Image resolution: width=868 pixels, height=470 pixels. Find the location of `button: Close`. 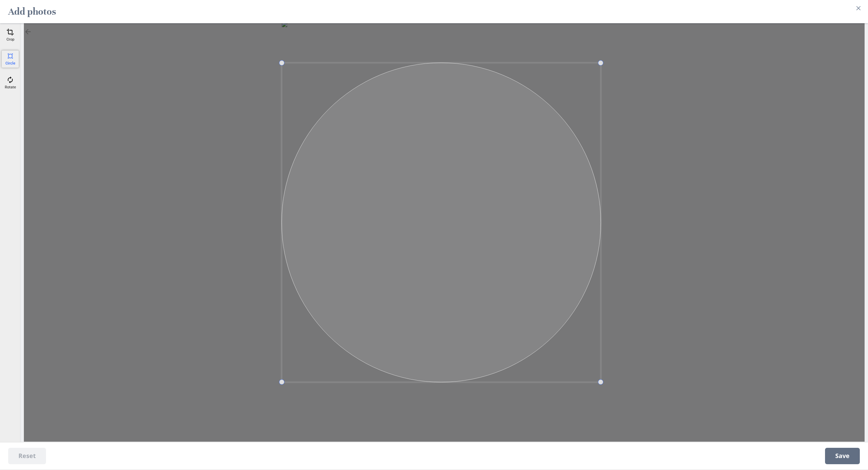

button: Close is located at coordinates (859, 8).